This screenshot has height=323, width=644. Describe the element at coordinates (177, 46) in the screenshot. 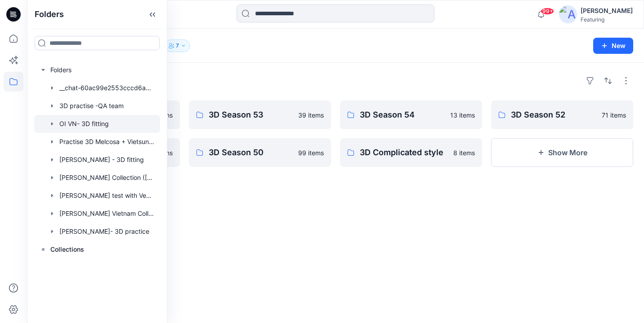

I see `button: 7` at that location.